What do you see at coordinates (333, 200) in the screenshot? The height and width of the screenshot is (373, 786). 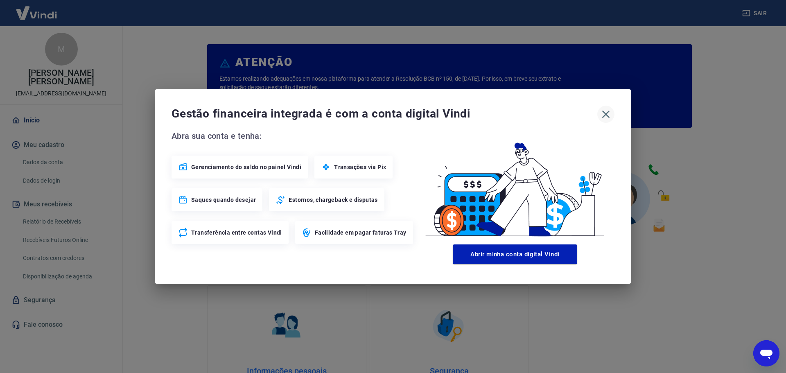 I see `span: Estornos, chargeback e disputas` at bounding box center [333, 200].